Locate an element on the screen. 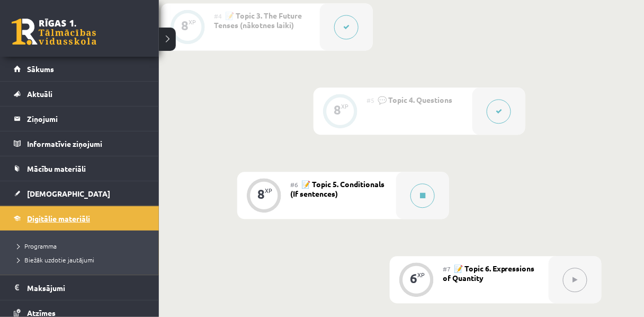 The image size is (644, 317). a: Maksājumi is located at coordinates (80, 288).